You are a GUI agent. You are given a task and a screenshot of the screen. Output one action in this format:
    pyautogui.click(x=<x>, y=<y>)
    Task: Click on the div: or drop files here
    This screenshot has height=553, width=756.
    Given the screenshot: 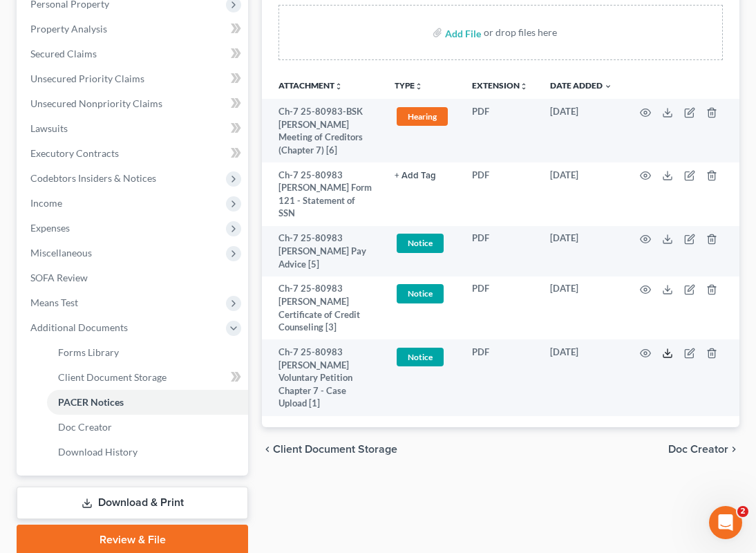 What is the action you would take?
    pyautogui.click(x=521, y=32)
    